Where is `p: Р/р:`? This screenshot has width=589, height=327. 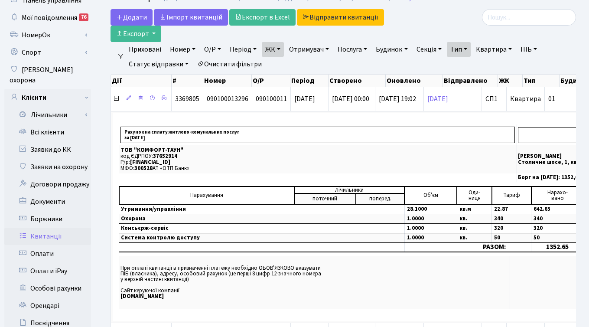
p: Р/р: is located at coordinates (318, 162).